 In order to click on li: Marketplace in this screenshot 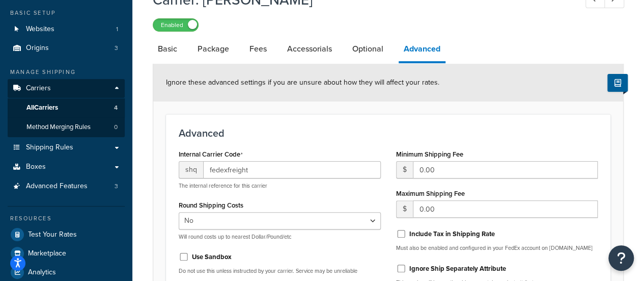, I will do `click(66, 253)`.